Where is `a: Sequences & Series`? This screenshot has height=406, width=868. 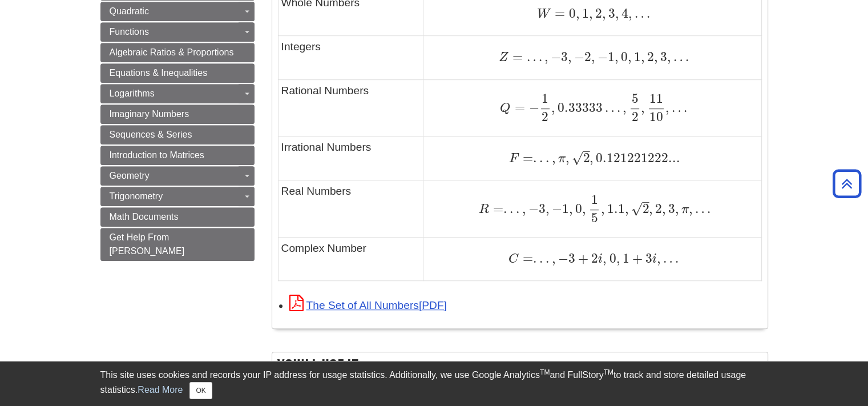 a: Sequences & Series is located at coordinates (178, 135).